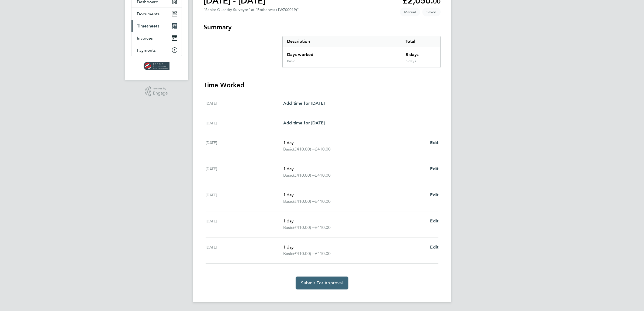  Describe the element at coordinates (156, 66) in the screenshot. I see `a: Go to home page` at that location.